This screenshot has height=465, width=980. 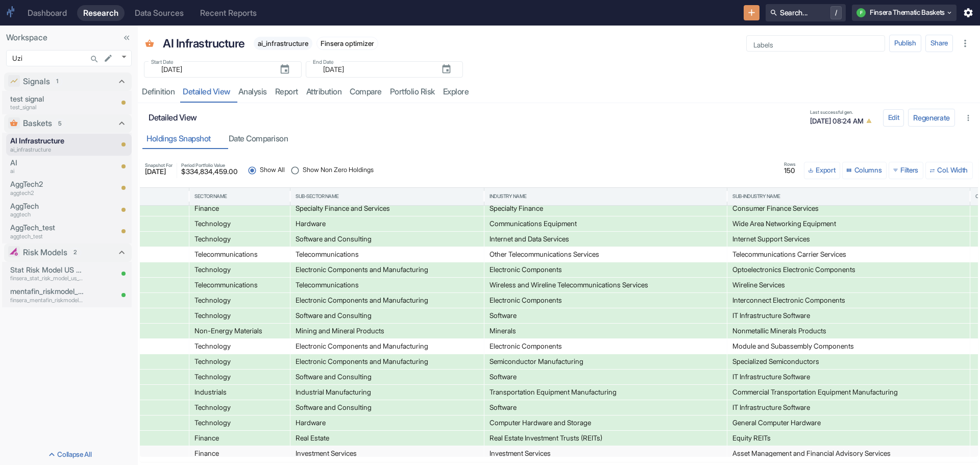 What do you see at coordinates (848, 346) in the screenshot?
I see `div: Module and Subassembly Components` at bounding box center [848, 346].